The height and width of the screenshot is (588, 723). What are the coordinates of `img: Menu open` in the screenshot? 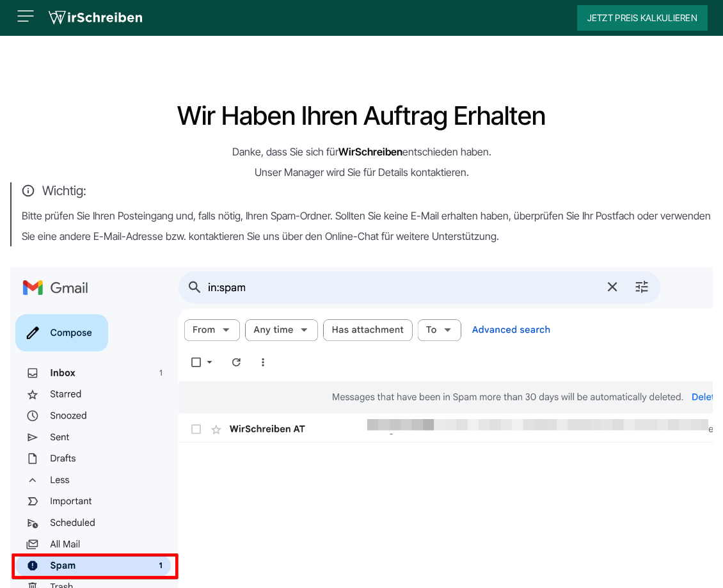 It's located at (25, 16).